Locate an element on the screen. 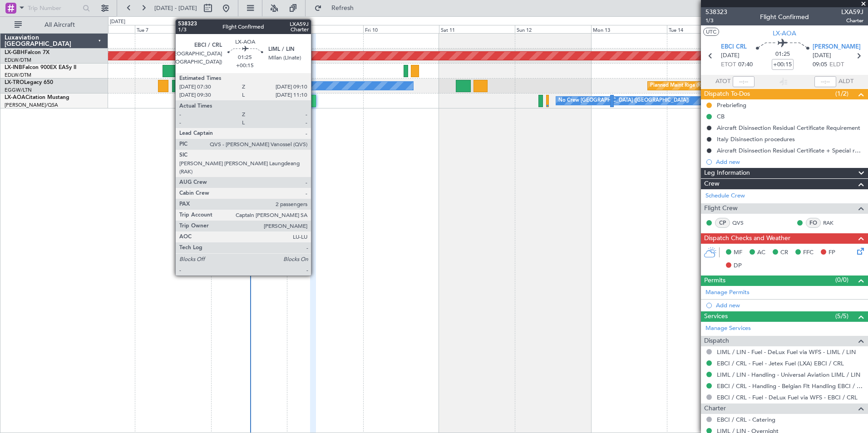 The height and width of the screenshot is (433, 868). a: LX-TROLegacy 650 is located at coordinates (29, 83).